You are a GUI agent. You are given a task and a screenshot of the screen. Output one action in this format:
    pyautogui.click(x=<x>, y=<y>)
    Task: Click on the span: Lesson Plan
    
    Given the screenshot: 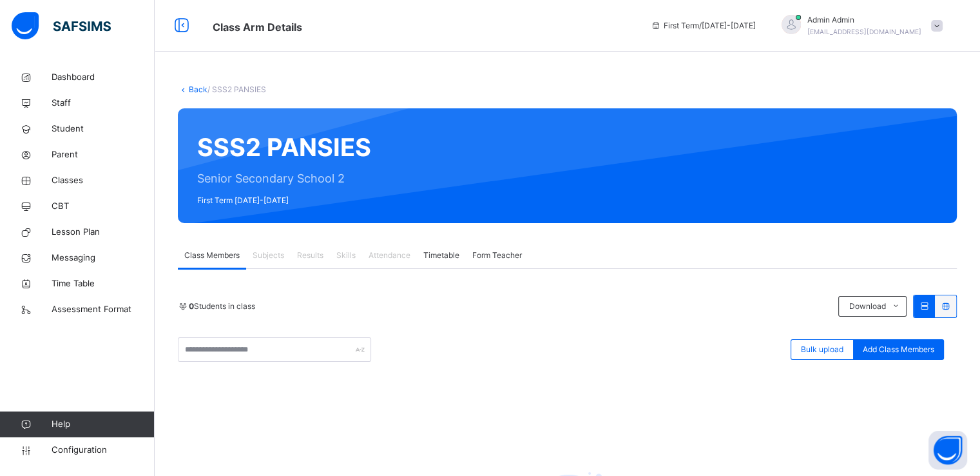 What is the action you would take?
    pyautogui.click(x=103, y=232)
    